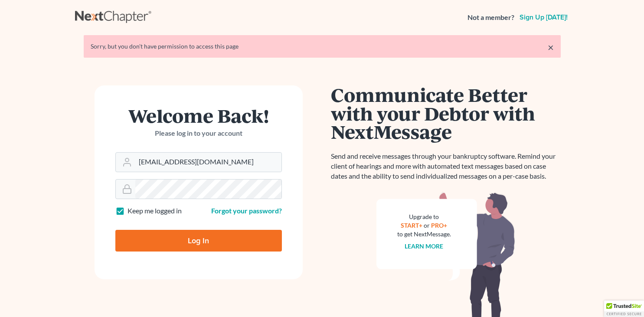 This screenshot has height=317, width=644. What do you see at coordinates (424, 234) in the screenshot?
I see `div: to get NextMessage.` at bounding box center [424, 234].